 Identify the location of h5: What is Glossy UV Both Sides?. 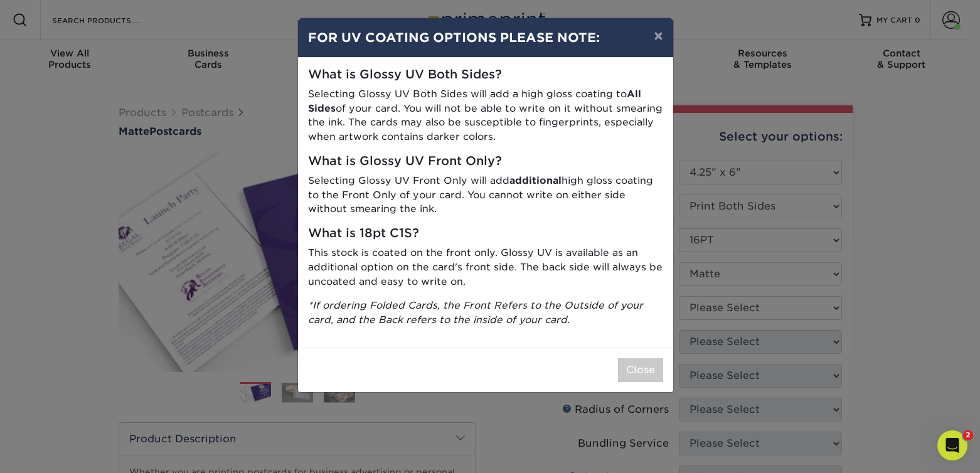
(486, 74).